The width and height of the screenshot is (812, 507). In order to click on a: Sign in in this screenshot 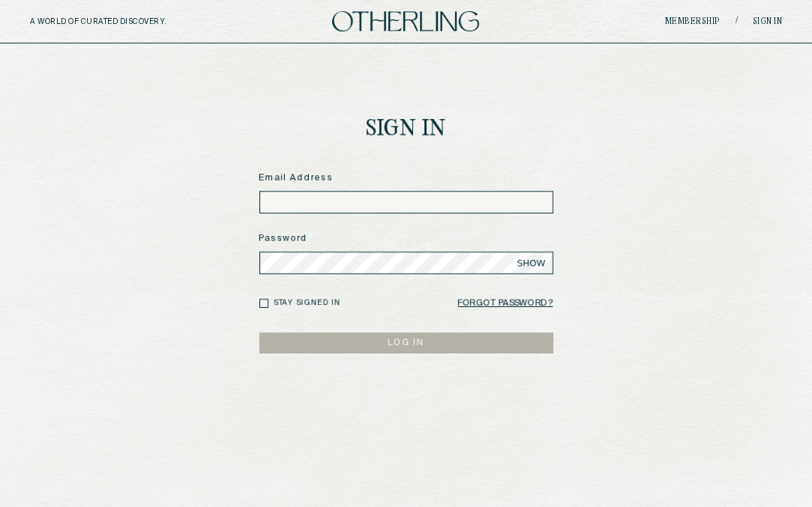, I will do `click(767, 22)`.